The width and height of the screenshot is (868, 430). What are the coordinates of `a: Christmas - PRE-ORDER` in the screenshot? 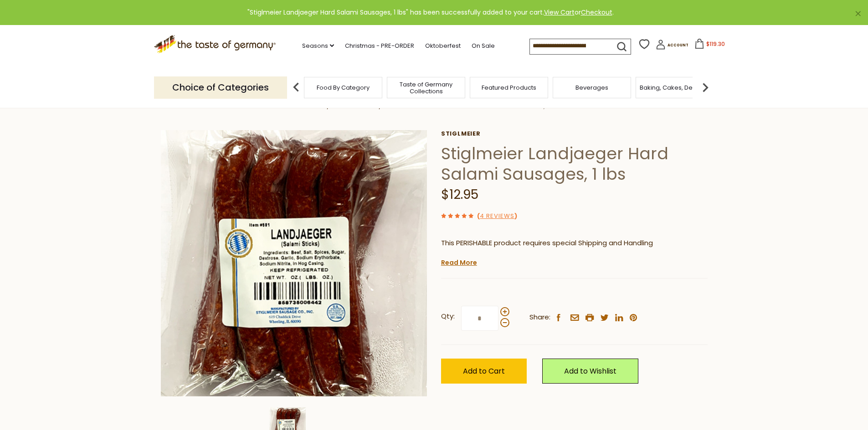 It's located at (379, 46).